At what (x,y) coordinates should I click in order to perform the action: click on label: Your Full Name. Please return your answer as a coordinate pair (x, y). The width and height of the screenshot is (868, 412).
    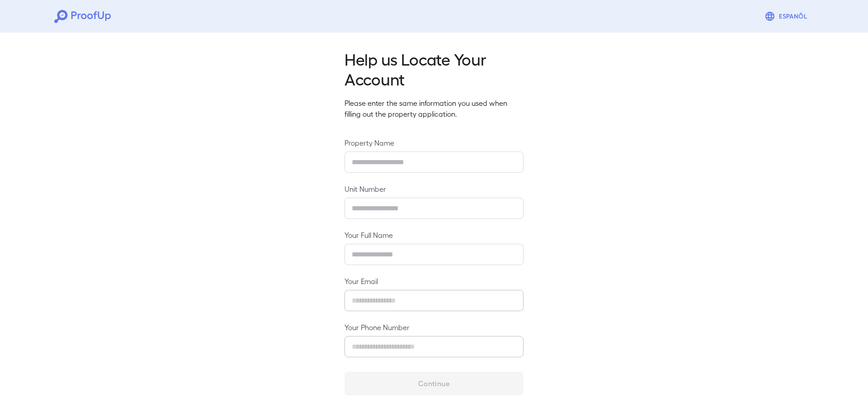
    Looking at the image, I should click on (434, 235).